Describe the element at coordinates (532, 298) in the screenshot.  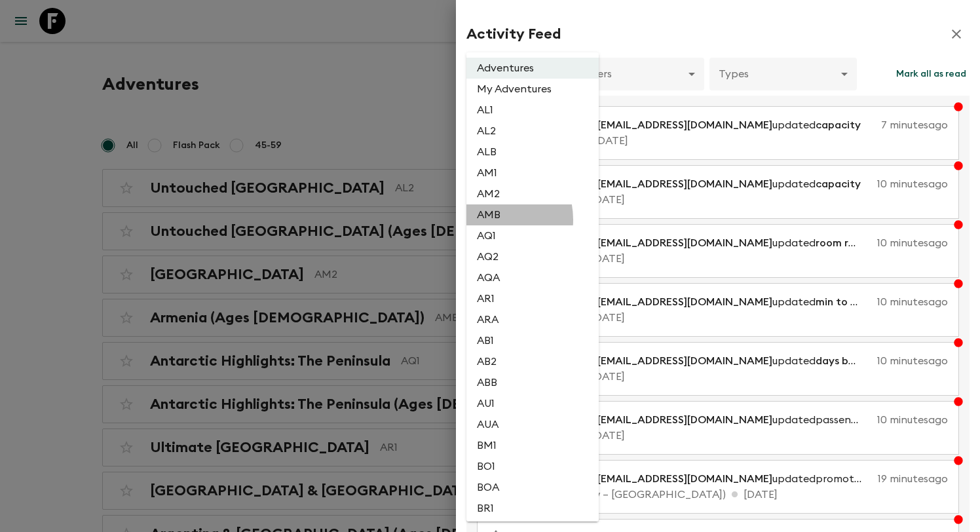
I see `li: AR1` at that location.